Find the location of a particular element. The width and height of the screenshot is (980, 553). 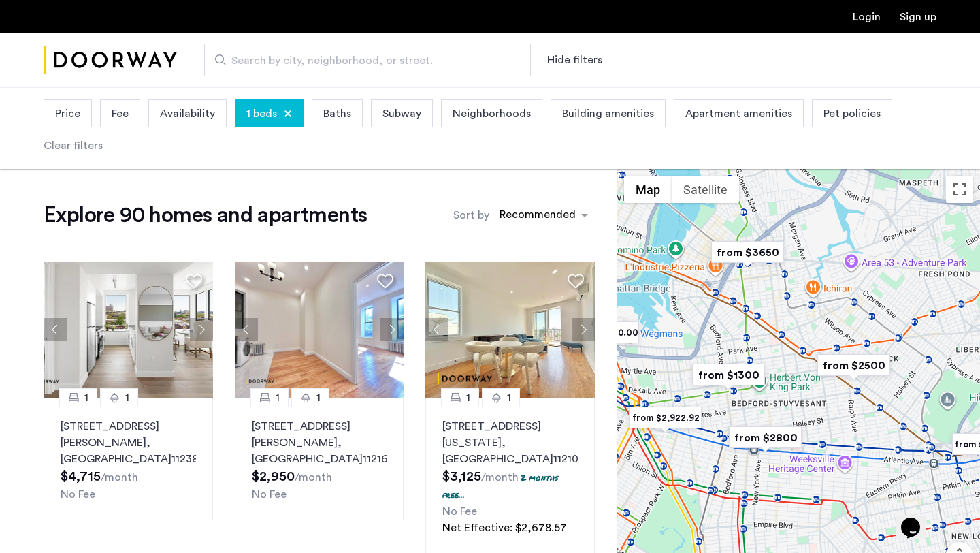

span: Pet policies is located at coordinates (852, 114).